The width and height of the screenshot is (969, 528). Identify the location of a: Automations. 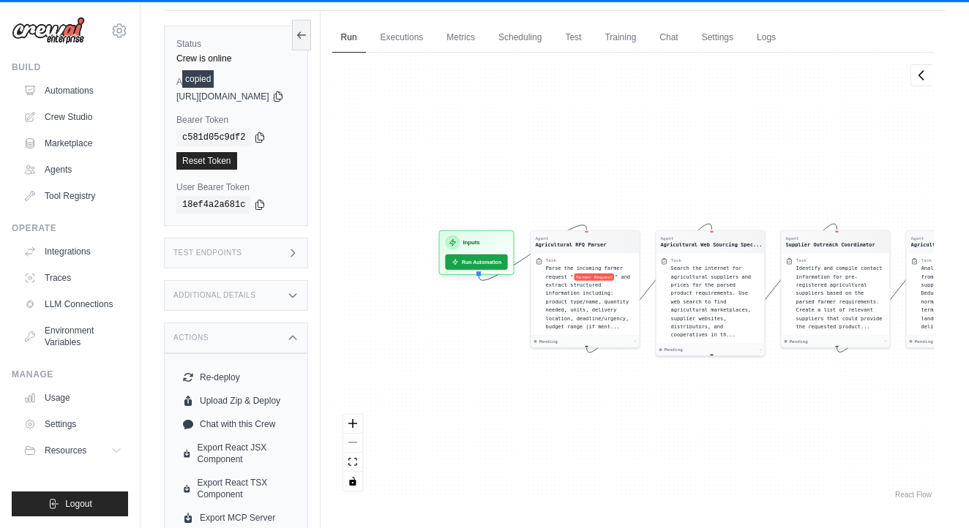
(72, 91).